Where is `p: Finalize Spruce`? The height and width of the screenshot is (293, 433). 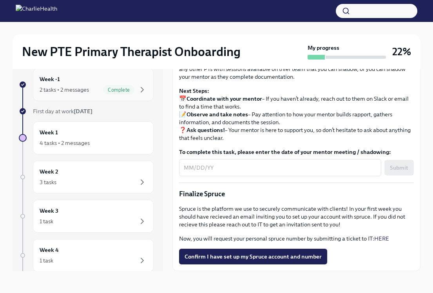 p: Finalize Spruce is located at coordinates (296, 194).